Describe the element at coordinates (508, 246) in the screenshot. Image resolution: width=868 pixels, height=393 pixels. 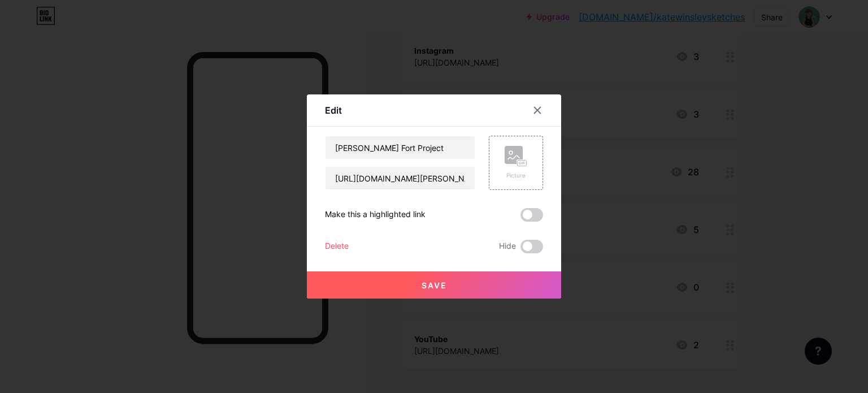
I see `span: Hide` at that location.